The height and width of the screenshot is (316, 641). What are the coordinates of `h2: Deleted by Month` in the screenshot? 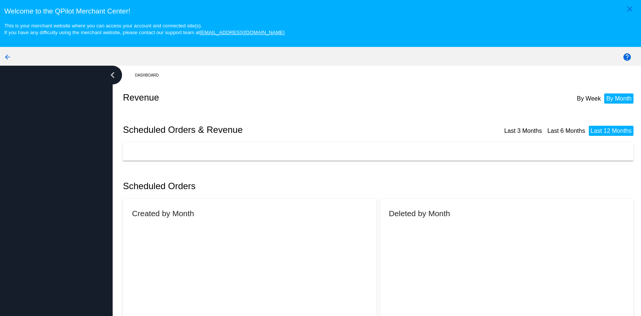 It's located at (419, 213).